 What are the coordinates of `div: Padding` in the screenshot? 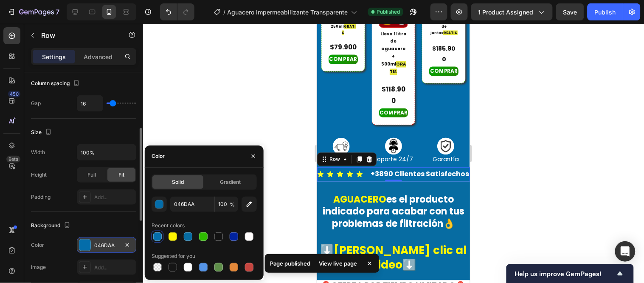 It's located at (41, 197).